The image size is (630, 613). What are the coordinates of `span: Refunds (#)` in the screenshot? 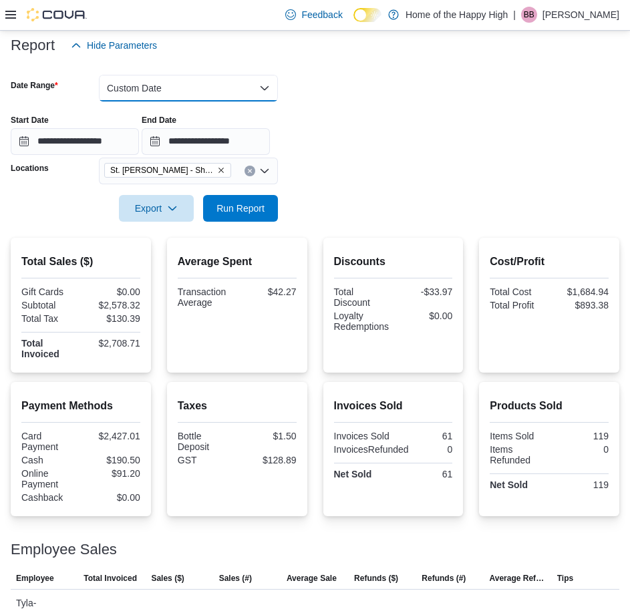 It's located at (443, 578).